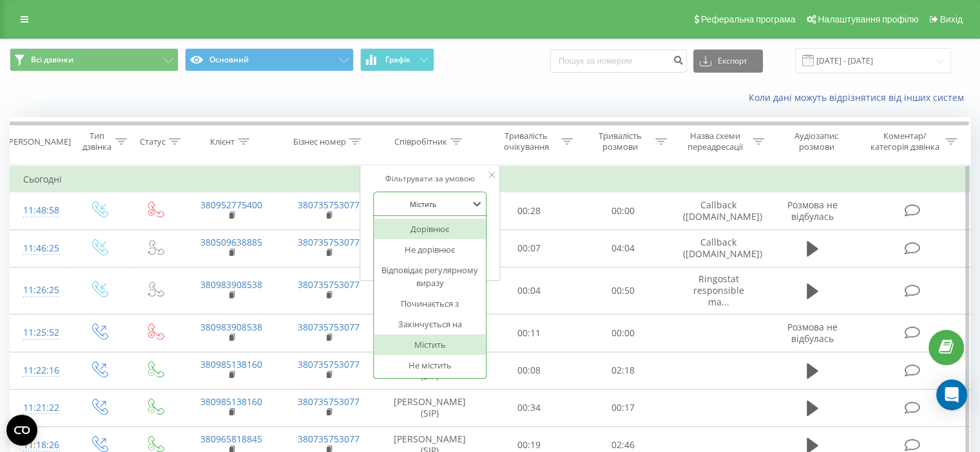 The width and height of the screenshot is (980, 452). I want to click on div: Тривалість очікування, so click(526, 141).